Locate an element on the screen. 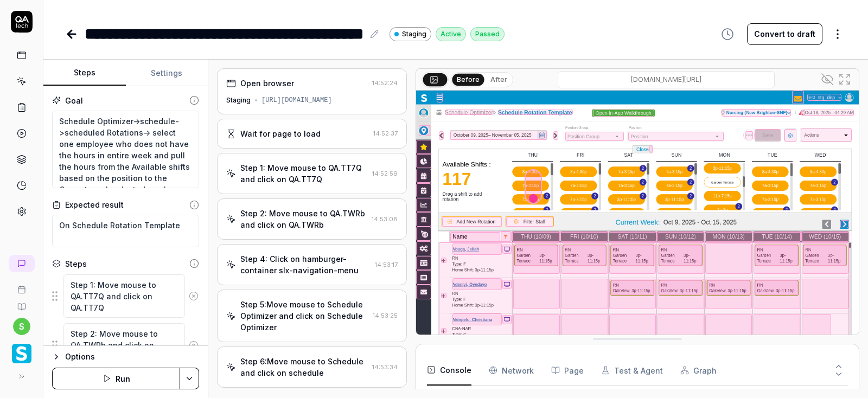 The height and width of the screenshot is (398, 868). button: Network is located at coordinates (511, 371).